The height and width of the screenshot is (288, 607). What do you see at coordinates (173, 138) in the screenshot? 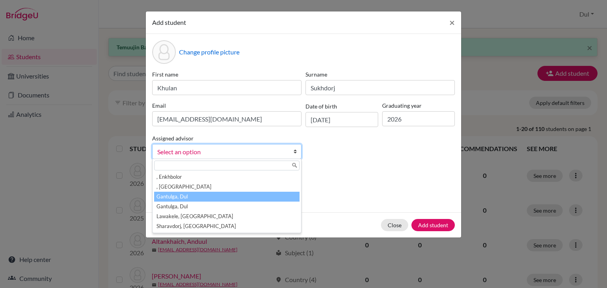
I see `label: Assigned advisor` at bounding box center [173, 138].